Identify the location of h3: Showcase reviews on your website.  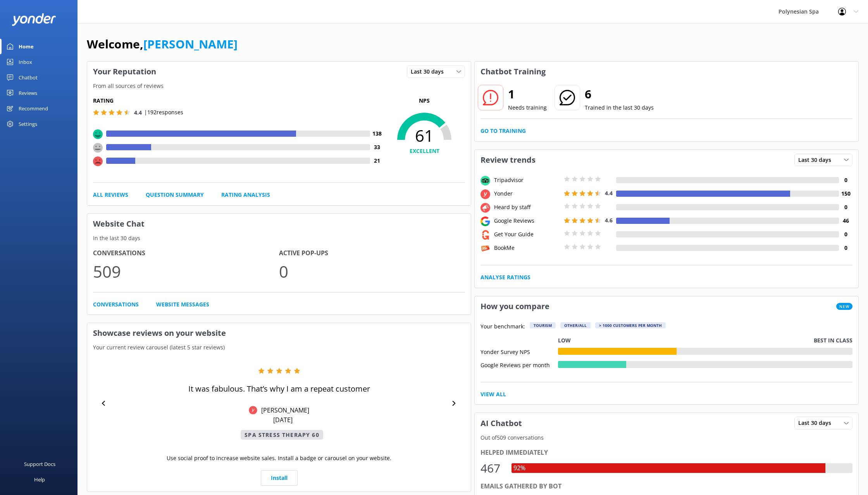
(279, 333).